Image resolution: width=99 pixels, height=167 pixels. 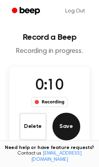 What do you see at coordinates (75, 11) in the screenshot?
I see `a: Log Out` at bounding box center [75, 11].